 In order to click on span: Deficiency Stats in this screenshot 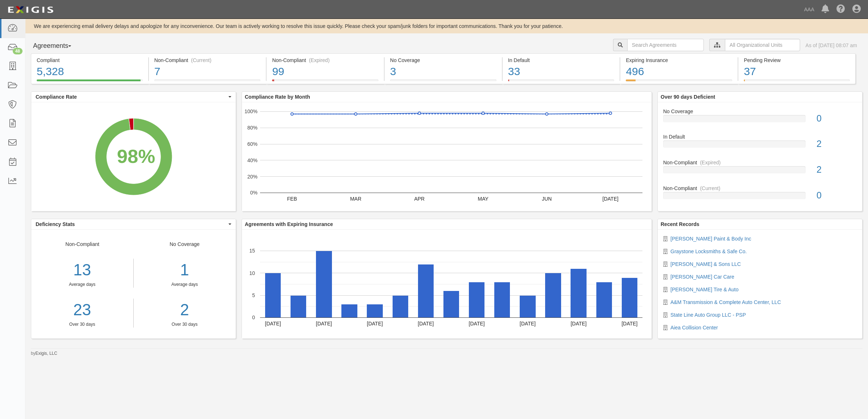, I will do `click(131, 224)`.